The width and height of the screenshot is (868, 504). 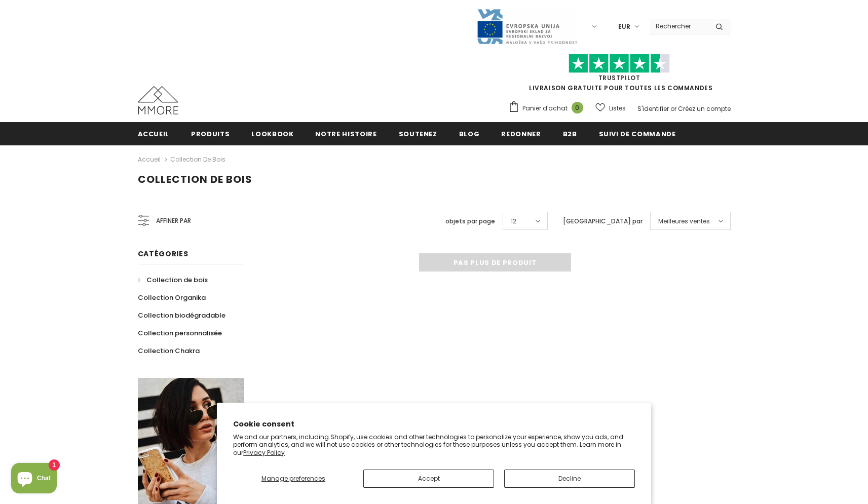 What do you see at coordinates (469, 134) in the screenshot?
I see `span: Blog` at bounding box center [469, 134].